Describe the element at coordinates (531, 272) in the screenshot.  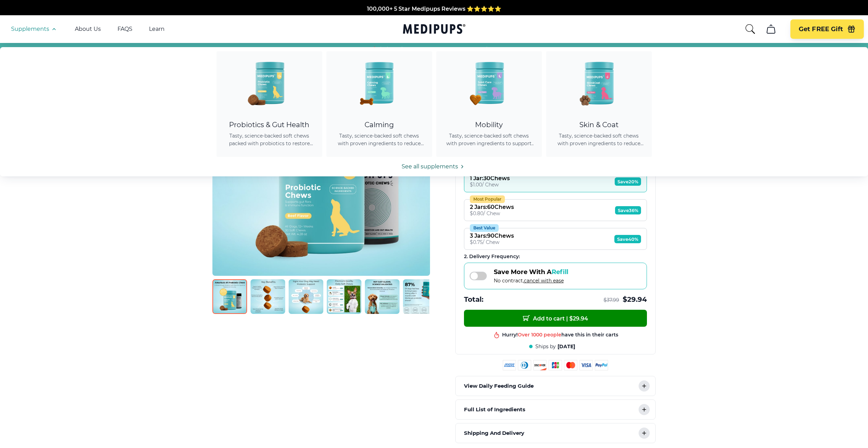
I see `span: Save More With A` at that location.